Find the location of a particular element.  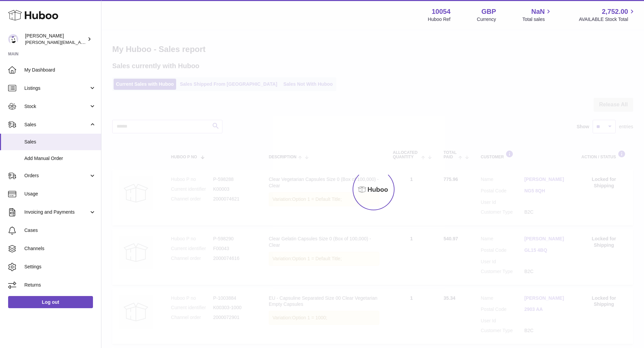

span: Cases is located at coordinates (60, 230).